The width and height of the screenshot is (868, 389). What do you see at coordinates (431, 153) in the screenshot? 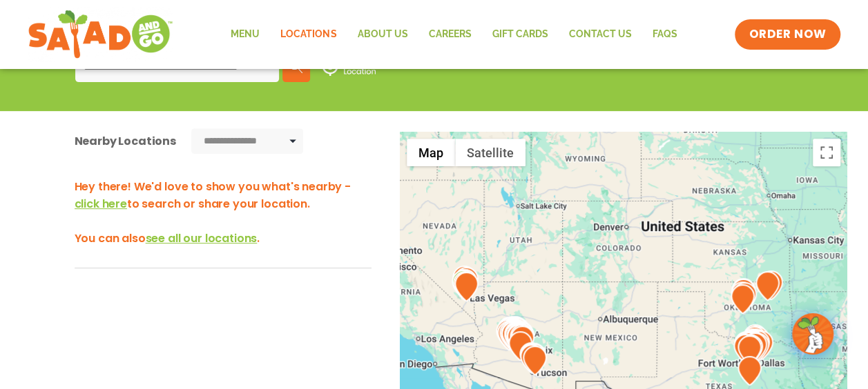
I see `button: Show street map` at bounding box center [431, 153].